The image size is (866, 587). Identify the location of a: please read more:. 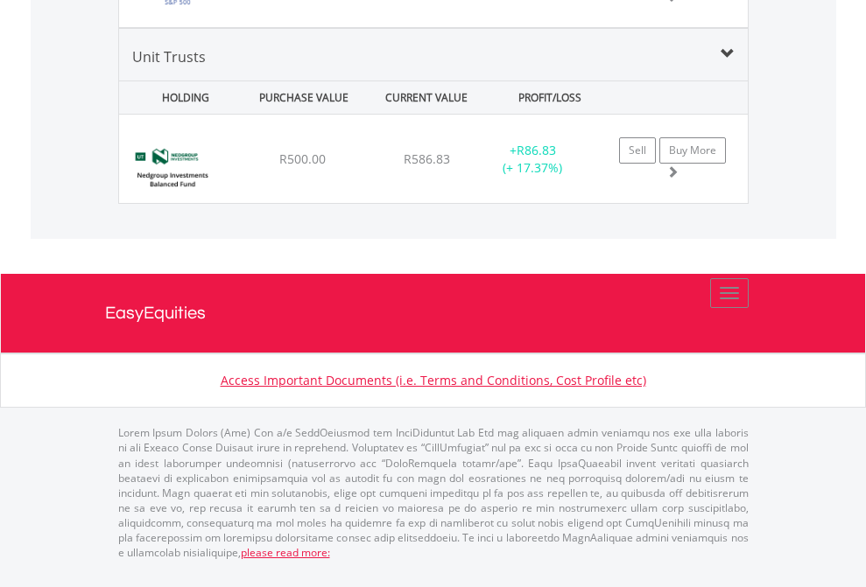
(285, 552).